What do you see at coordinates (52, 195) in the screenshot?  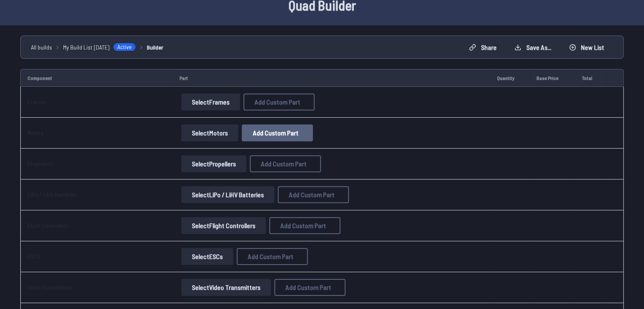 I see `a: LiPo / LiHV Batteries` at bounding box center [52, 195].